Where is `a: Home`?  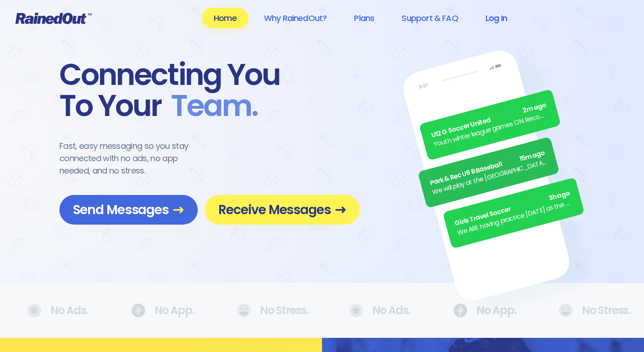
a: Home is located at coordinates (225, 18).